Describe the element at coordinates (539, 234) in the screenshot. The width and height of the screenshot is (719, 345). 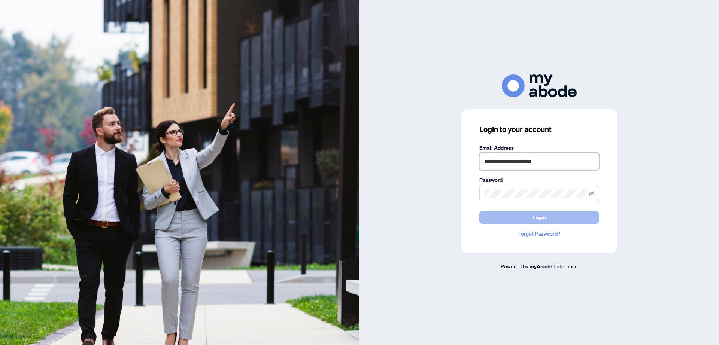
I see `a: Forgot Password?` at that location.